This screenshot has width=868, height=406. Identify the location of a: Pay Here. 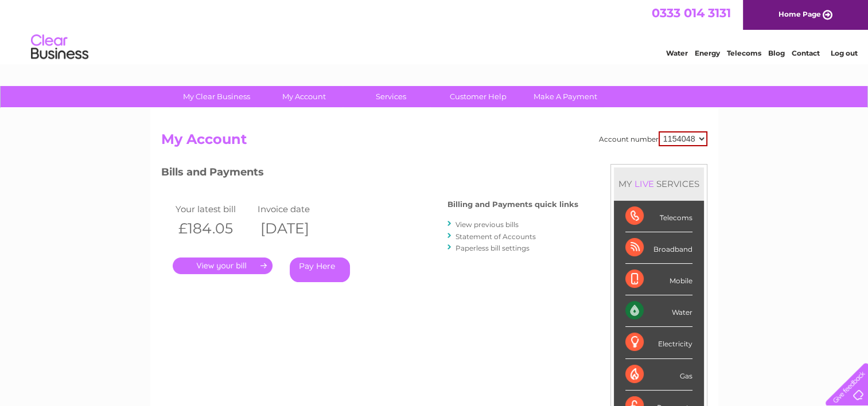
(320, 270).